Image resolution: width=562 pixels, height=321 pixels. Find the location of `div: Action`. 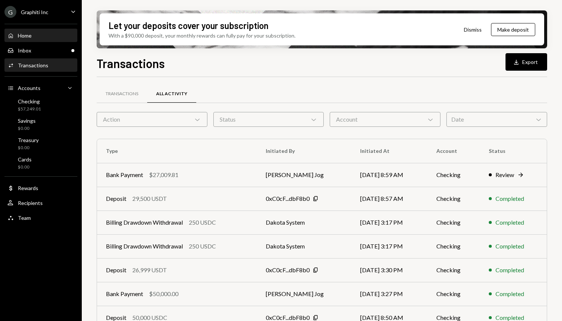

div: Action is located at coordinates (152, 119).